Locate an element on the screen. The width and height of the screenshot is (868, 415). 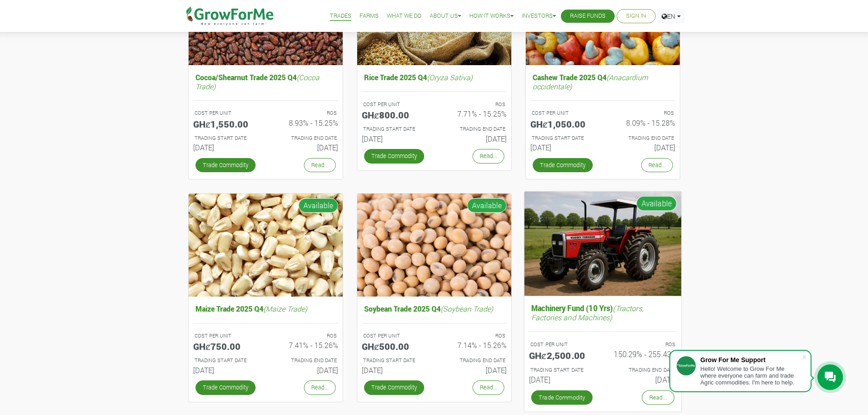
i: (Tractors, Factories and Machines) is located at coordinates (587, 312).